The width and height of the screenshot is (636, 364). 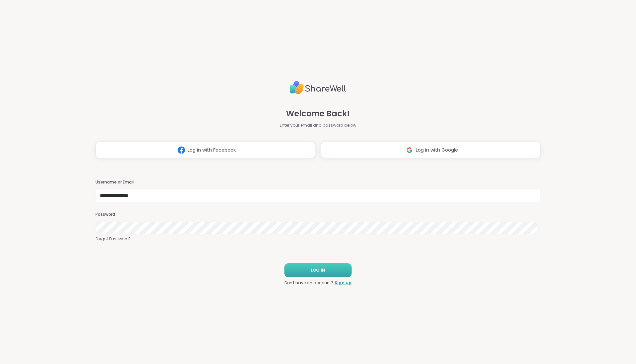 I want to click on button: Log in with Google, so click(x=431, y=150).